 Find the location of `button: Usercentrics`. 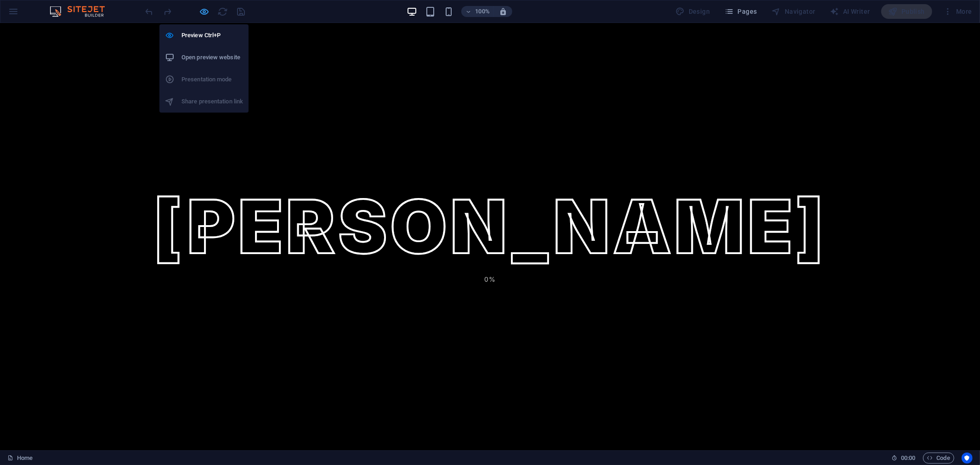

button: Usercentrics is located at coordinates (967, 458).